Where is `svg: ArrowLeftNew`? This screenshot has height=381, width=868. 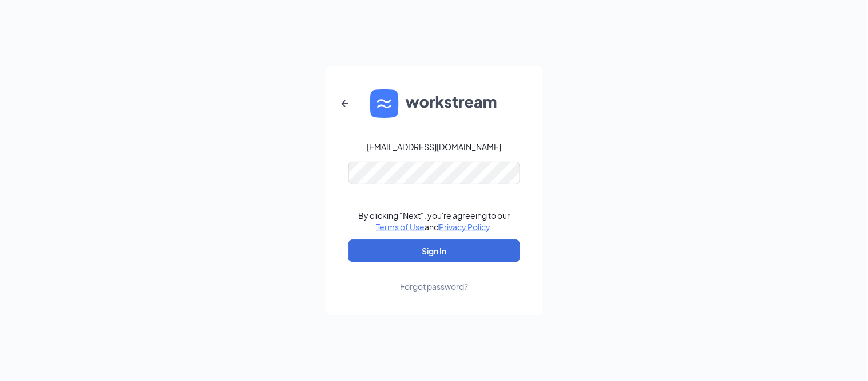 svg: ArrowLeftNew is located at coordinates (345, 104).